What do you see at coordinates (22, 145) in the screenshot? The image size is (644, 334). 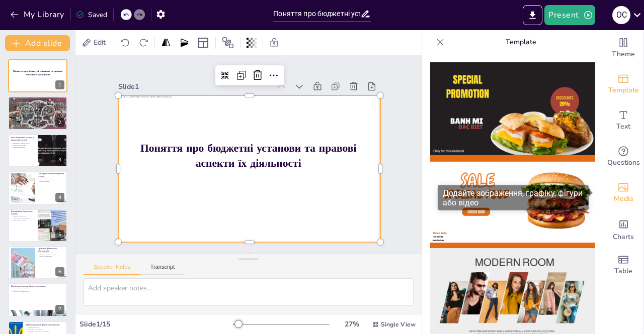 I see `p: Стабільність економіки` at bounding box center [22, 145].